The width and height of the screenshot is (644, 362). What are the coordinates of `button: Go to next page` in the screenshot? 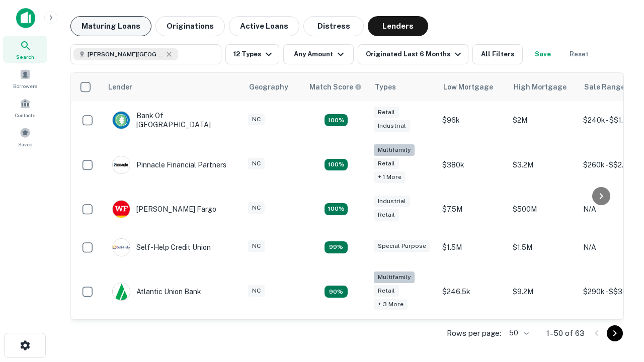 It's located at (615, 333).